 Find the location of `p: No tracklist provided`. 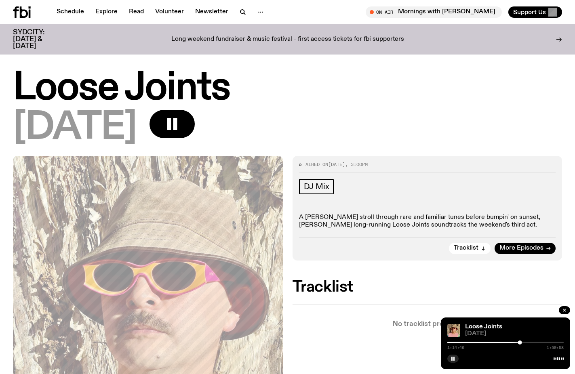

p: No tracklist provided is located at coordinates (428, 324).